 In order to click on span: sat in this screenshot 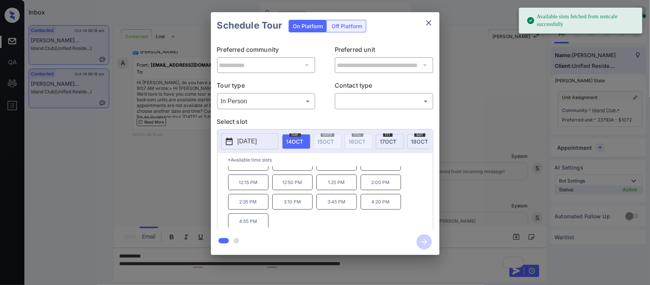, I will do `click(420, 134)`.